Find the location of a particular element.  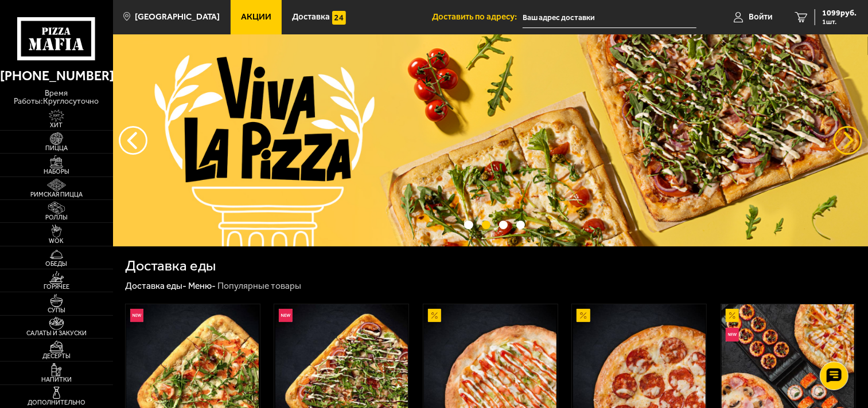

span: 1099 руб. is located at coordinates (839, 13).